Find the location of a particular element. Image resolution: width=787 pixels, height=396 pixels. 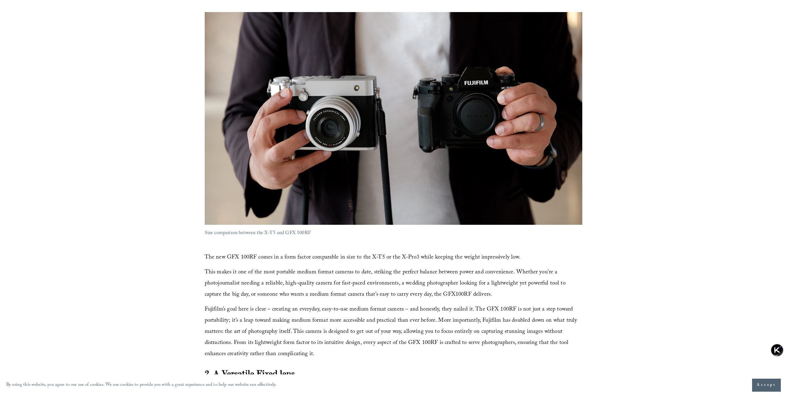

p: By using this website, you agree to our use of cookies. We use cookies to provide you with a grea... is located at coordinates (141, 385).